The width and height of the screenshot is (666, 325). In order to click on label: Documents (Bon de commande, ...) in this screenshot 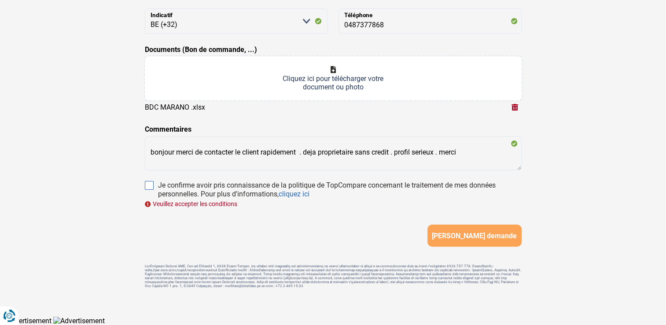, I will do `click(201, 50)`.